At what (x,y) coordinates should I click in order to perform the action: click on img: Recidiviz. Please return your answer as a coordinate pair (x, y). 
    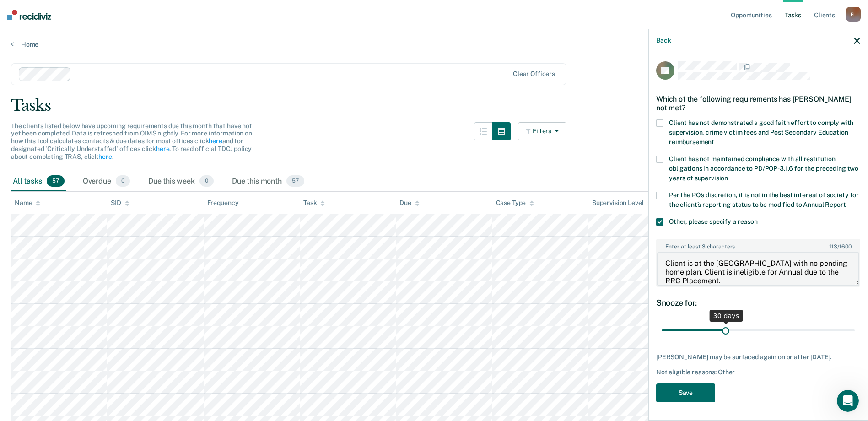
    Looking at the image, I should click on (29, 14).